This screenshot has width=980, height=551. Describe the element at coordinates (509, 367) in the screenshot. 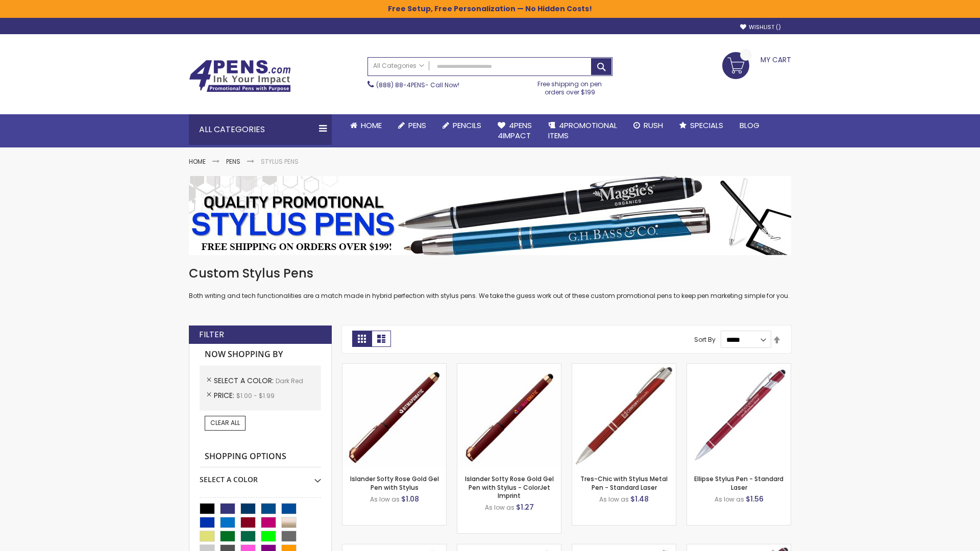

I see `a: Islander Softy Rose Gold Gel Pen with Stylus - ColorJet Imprint-Dark Red` at that location.